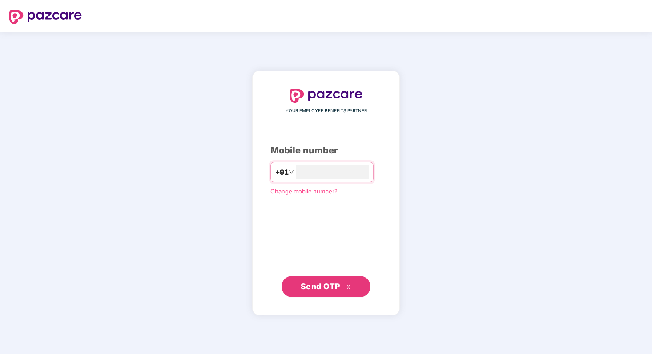 The width and height of the screenshot is (652, 354). What do you see at coordinates (326, 111) in the screenshot?
I see `span: YOUR EMPLOYEE BENEFITS PARTNER` at bounding box center [326, 111].